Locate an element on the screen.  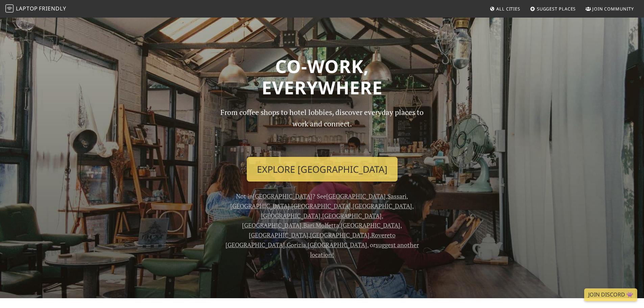
a: Sassari is located at coordinates (397, 196).